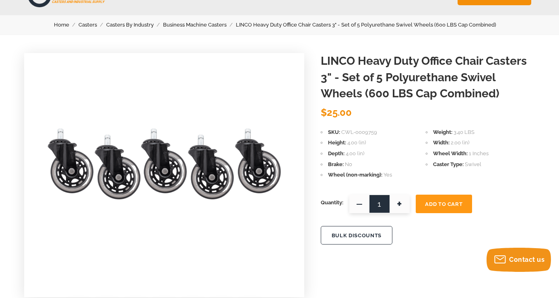  What do you see at coordinates (450, 153) in the screenshot?
I see `span: Wheel Width` at bounding box center [450, 153].